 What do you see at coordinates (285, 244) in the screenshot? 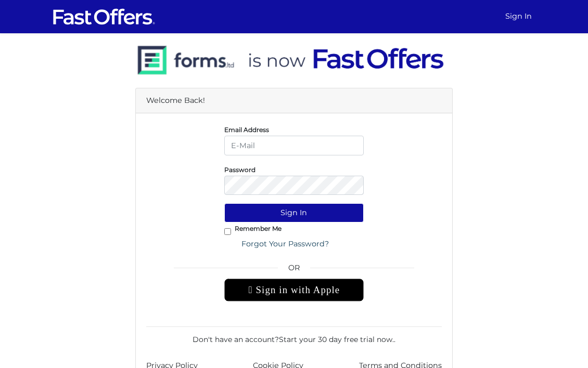
I see `a: Forgot Your Password?` at bounding box center [285, 244].